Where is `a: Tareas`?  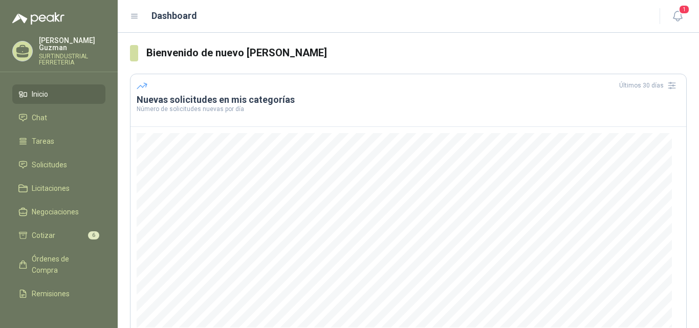
a: Tareas is located at coordinates (59, 141).